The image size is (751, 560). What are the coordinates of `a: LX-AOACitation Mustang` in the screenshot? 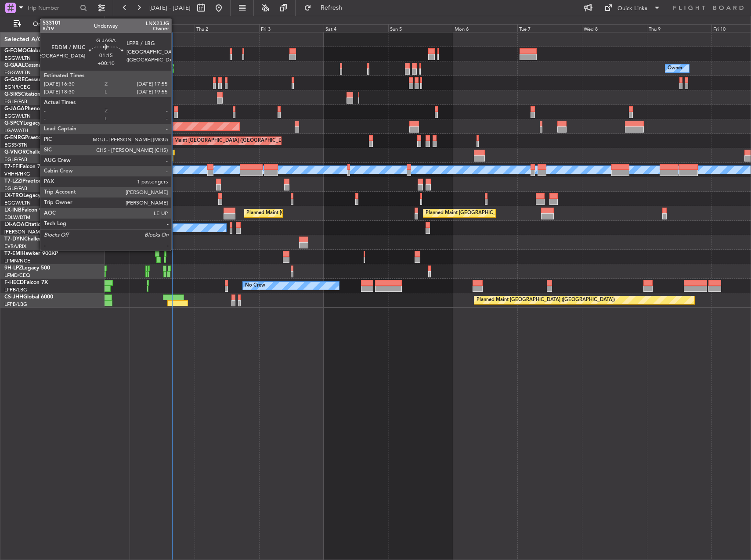 It's located at (35, 225).